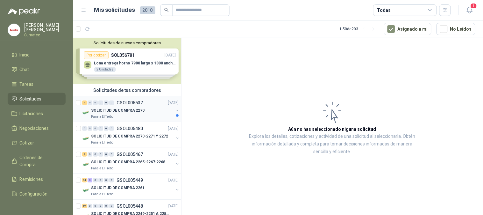  What do you see at coordinates (37, 194) in the screenshot?
I see `a: Configuración` at bounding box center [37, 194].